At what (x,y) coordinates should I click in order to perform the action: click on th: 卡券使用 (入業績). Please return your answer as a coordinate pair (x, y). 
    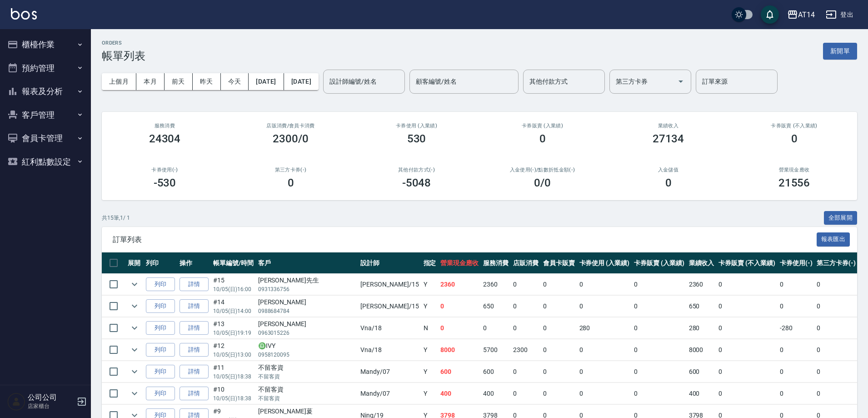
    Looking at the image, I should click on (605, 262).